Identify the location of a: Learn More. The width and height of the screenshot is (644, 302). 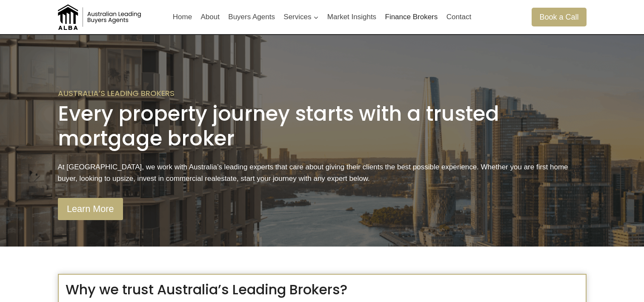
(91, 209).